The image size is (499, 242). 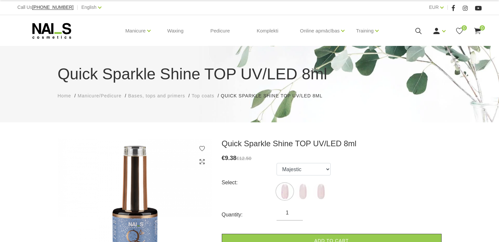 I want to click on a: Pedicure, so click(x=220, y=31).